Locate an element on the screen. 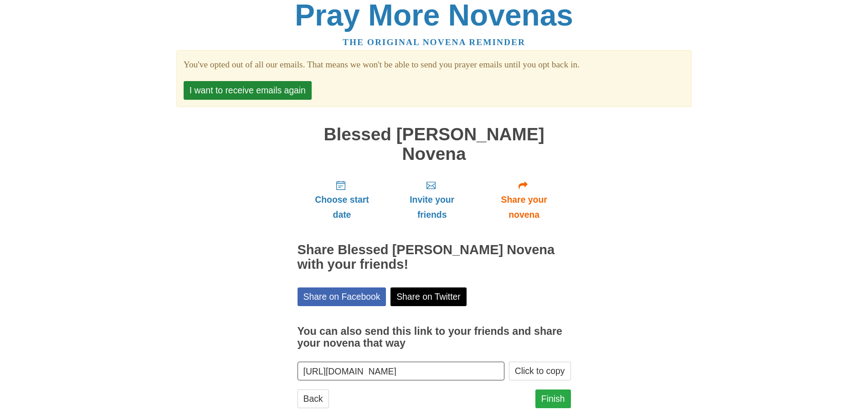 This screenshot has width=868, height=415. a: Share your novena is located at coordinates (524, 199).